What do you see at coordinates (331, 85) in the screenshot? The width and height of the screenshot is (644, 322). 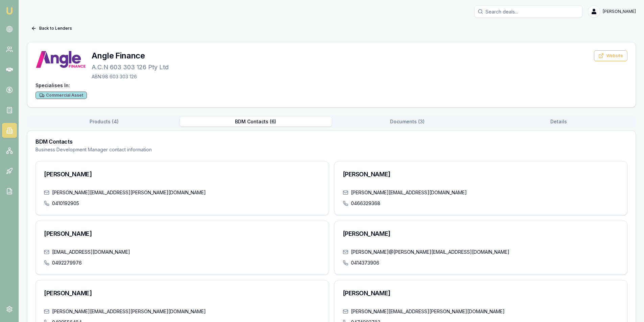 I see `h4: Specialises In:` at bounding box center [331, 85].